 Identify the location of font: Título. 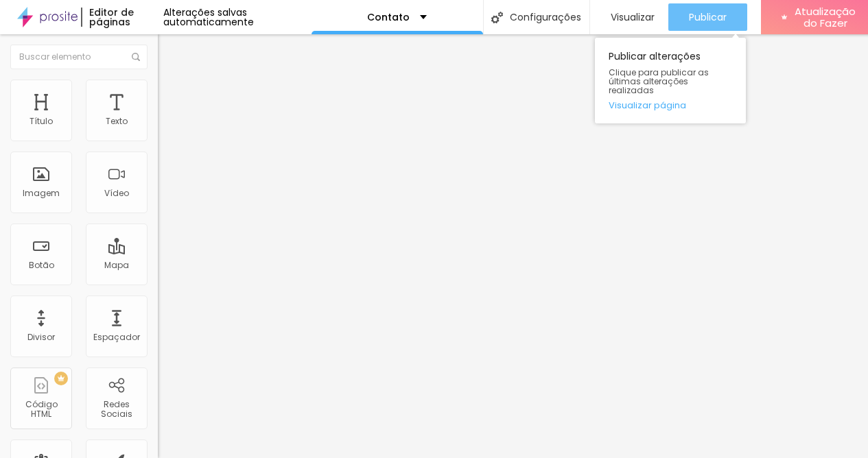
(41, 121).